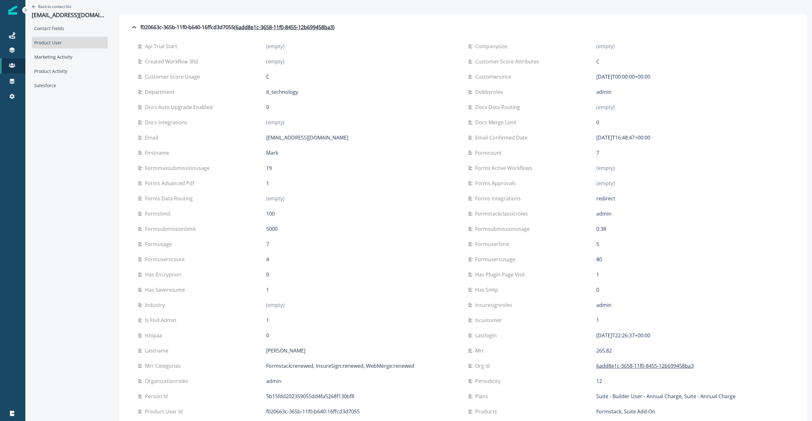  Describe the element at coordinates (272, 153) in the screenshot. I see `p: Mark` at that location.